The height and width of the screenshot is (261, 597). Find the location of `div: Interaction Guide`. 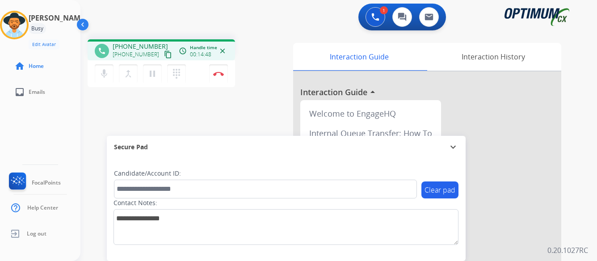

div: Interaction Guide is located at coordinates (359, 57).